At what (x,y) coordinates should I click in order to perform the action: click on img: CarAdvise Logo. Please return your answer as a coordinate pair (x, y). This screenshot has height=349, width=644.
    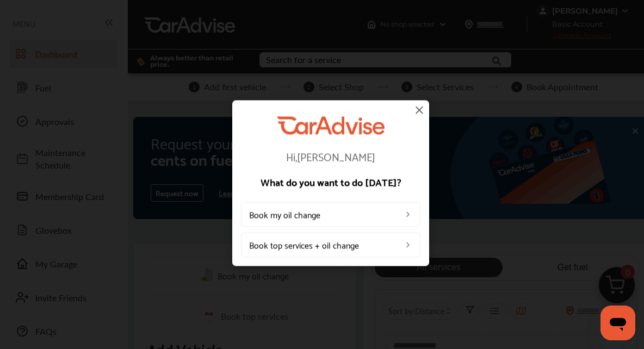
    Looking at the image, I should click on (331, 125).